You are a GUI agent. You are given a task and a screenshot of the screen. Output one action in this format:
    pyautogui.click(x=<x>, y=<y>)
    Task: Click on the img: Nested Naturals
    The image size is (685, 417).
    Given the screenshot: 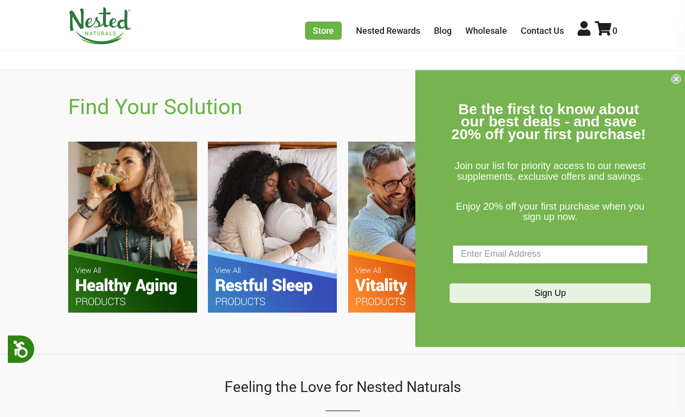 What is the action you would take?
    pyautogui.click(x=100, y=26)
    